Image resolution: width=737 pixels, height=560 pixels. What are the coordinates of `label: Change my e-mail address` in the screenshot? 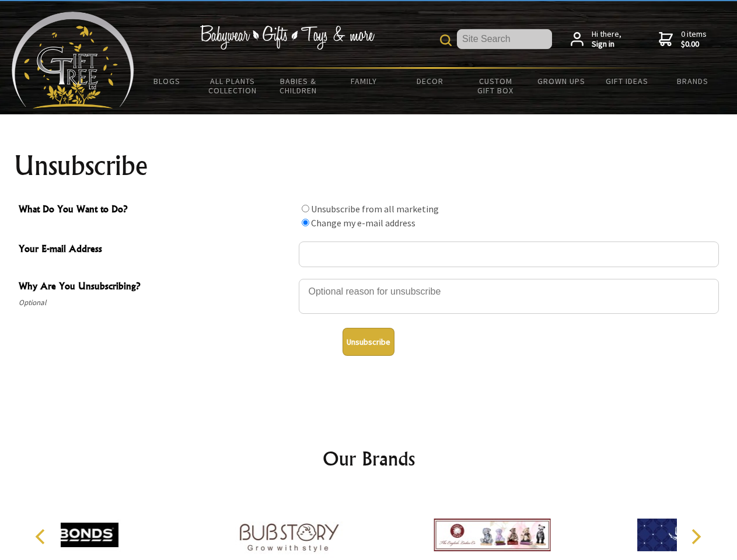 It's located at (362, 223).